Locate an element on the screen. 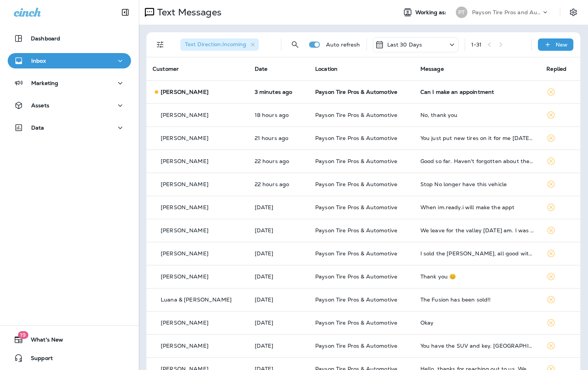 This screenshot has width=588, height=370. p: Aug 19, 2025 12:36 PM is located at coordinates (279, 231).